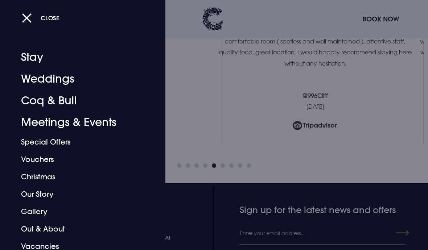 The width and height of the screenshot is (428, 250). What do you see at coordinates (78, 212) in the screenshot?
I see `a: Gallery` at bounding box center [78, 212].